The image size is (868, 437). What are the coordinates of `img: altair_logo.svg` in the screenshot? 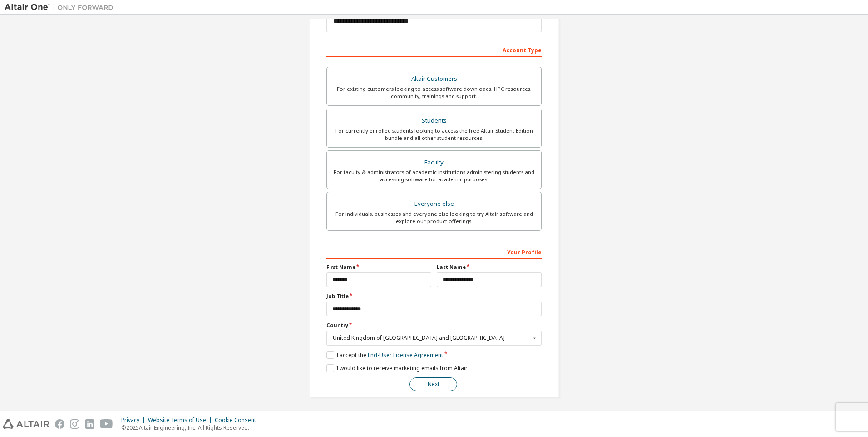 It's located at (26, 423).